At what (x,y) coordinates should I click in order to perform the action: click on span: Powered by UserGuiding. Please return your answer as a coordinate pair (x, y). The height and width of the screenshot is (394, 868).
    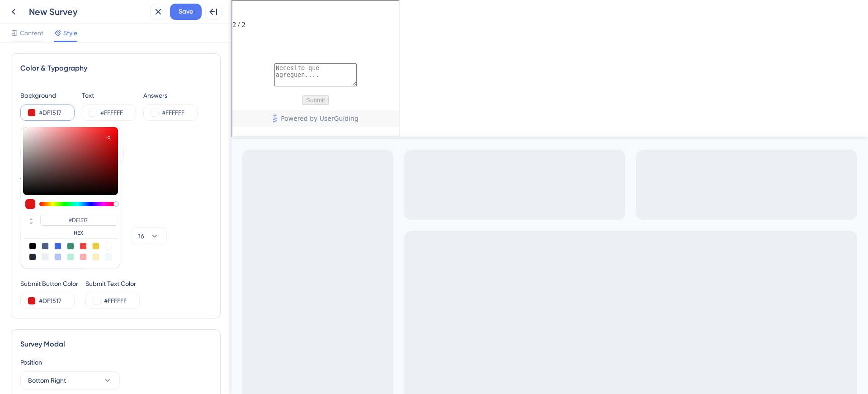
    Looking at the image, I should click on (87, 117).